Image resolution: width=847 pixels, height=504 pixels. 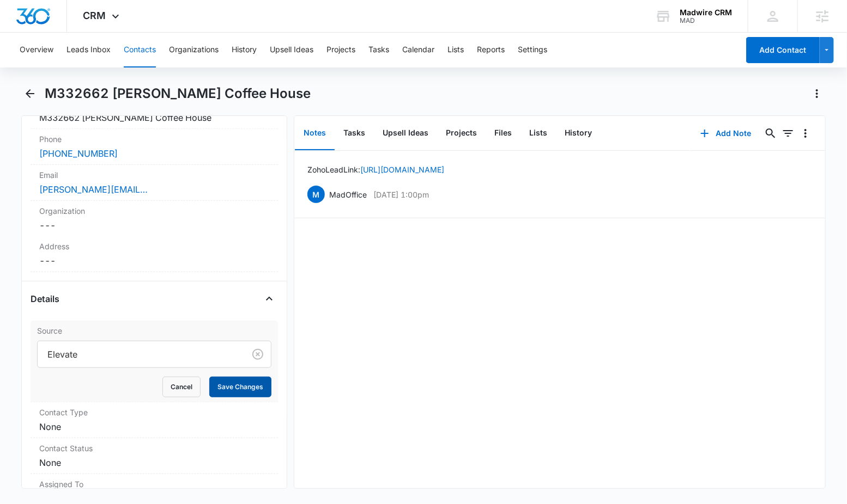 What do you see at coordinates (806, 133) in the screenshot?
I see `button: Overflow Menu` at bounding box center [806, 133].